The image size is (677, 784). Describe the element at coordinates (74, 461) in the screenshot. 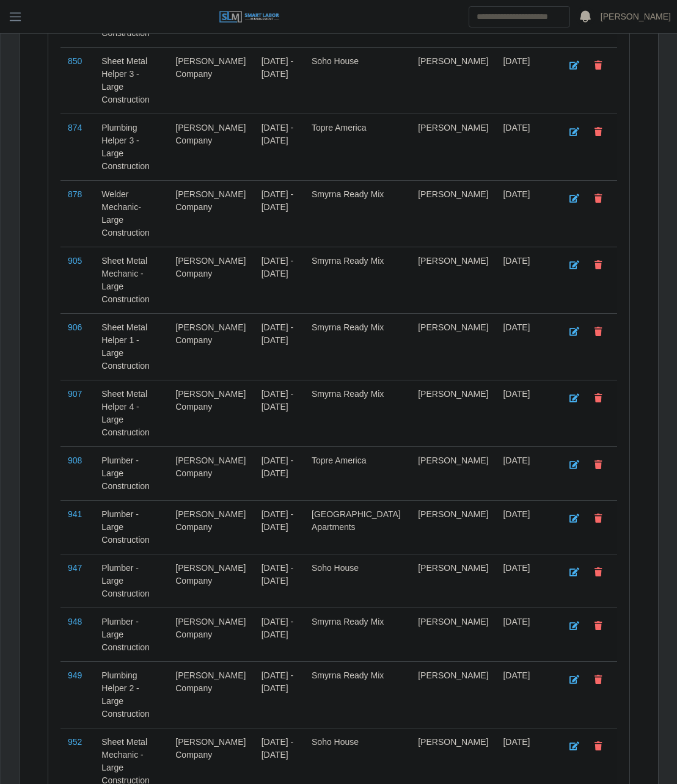

I see `a: 908` at that location.